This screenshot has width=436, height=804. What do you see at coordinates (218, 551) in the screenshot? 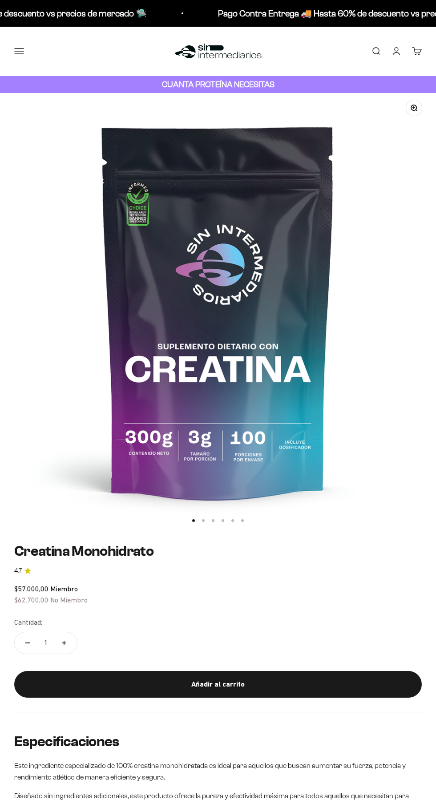
I see `h1: Creatina Monohidrato` at bounding box center [218, 551].